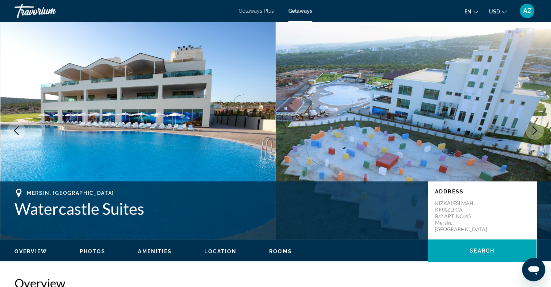  Describe the element at coordinates (482, 250) in the screenshot. I see `button: Search` at that location.